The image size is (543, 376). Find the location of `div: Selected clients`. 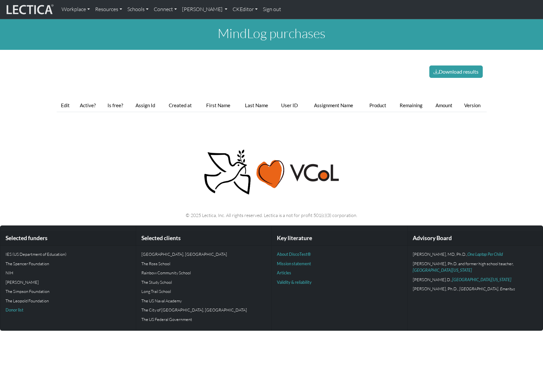

div: Selected clients is located at coordinates (204, 238).